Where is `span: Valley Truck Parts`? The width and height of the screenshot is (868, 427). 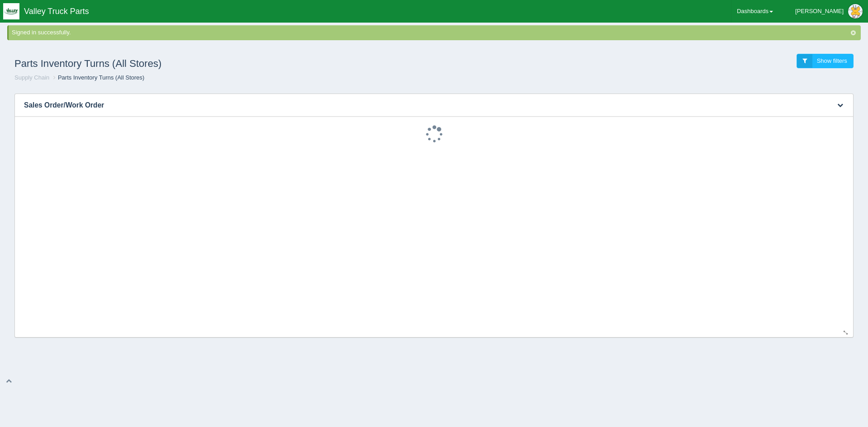
span: Valley Truck Parts is located at coordinates (57, 11).